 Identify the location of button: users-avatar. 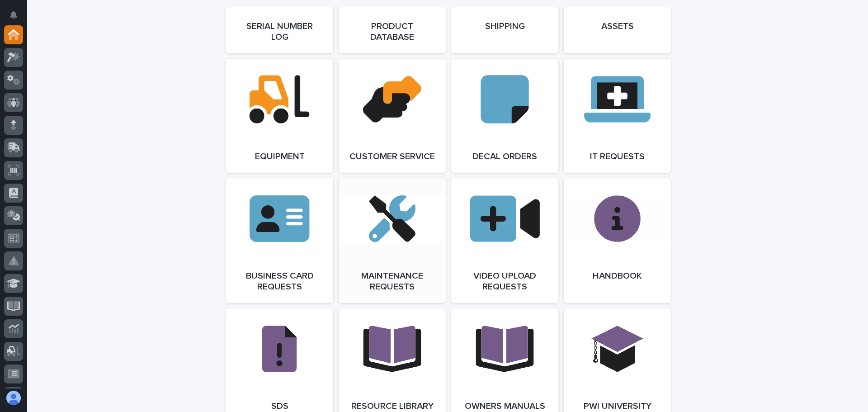
(14, 398).